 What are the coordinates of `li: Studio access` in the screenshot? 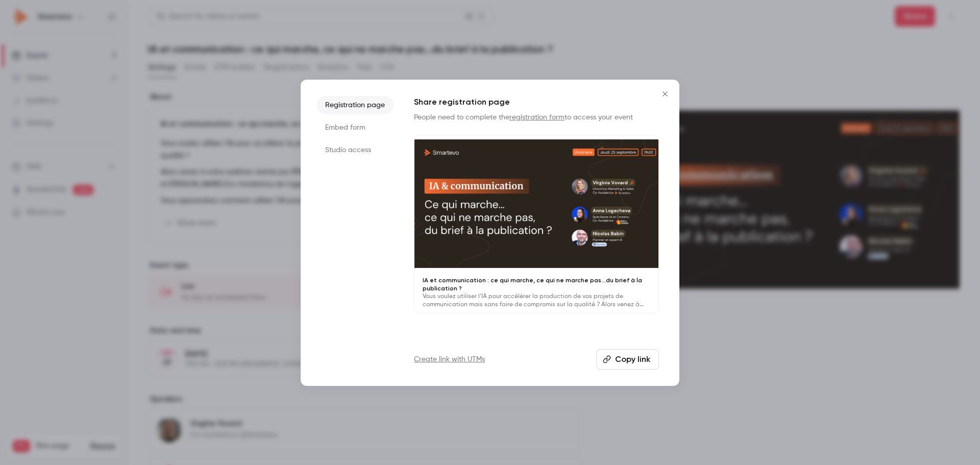 It's located at (356, 150).